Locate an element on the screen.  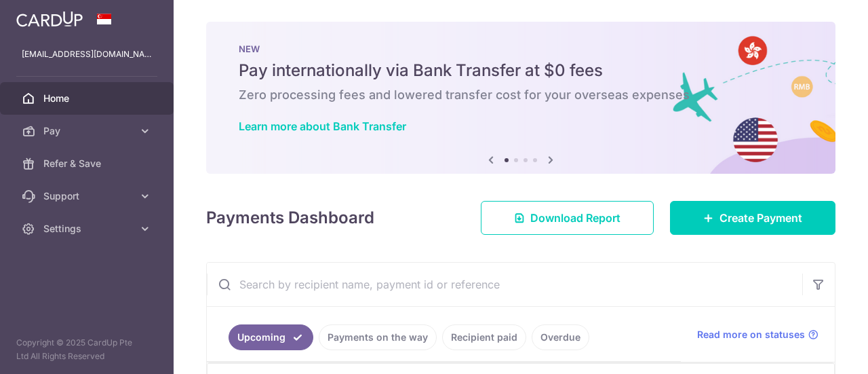
a: Payments on the way is located at coordinates (378, 337).